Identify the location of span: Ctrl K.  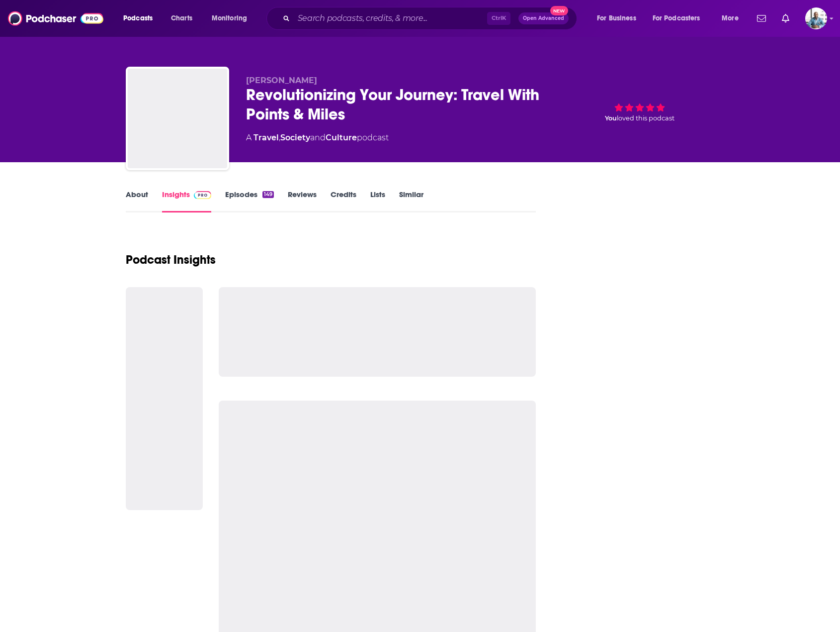
(499, 19).